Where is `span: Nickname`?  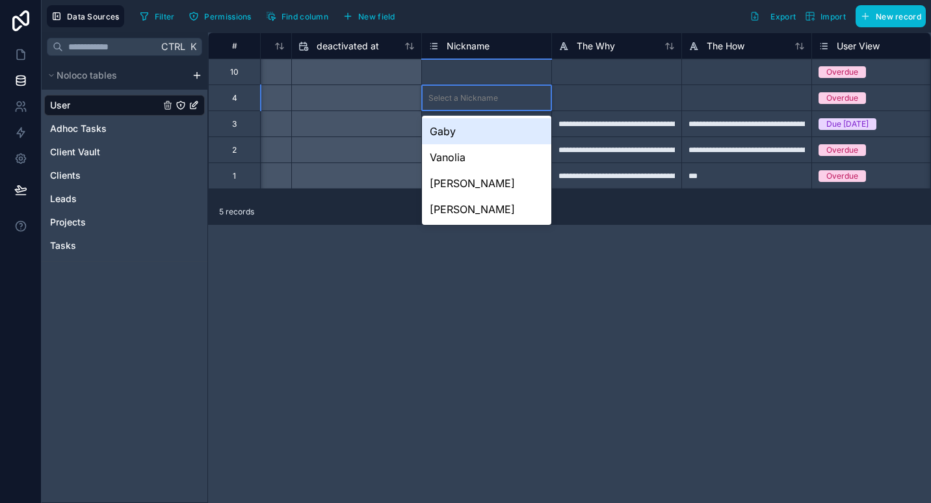
span: Nickname is located at coordinates (468, 46).